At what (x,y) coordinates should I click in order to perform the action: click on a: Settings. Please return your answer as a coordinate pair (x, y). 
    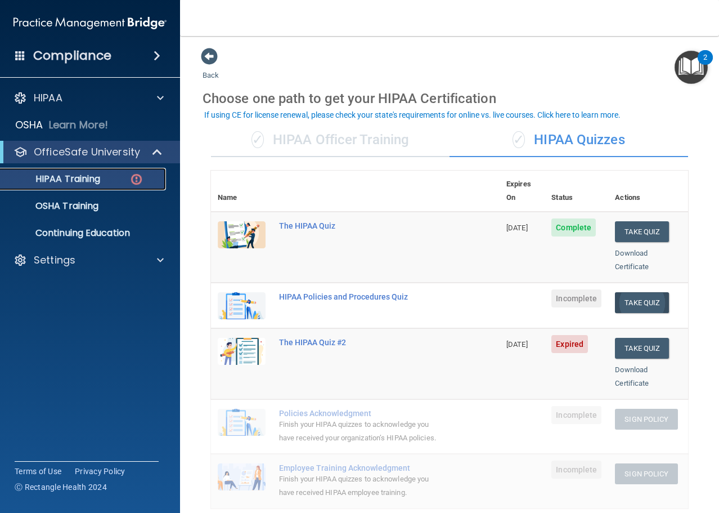
    Looking at the image, I should click on (88, 260).